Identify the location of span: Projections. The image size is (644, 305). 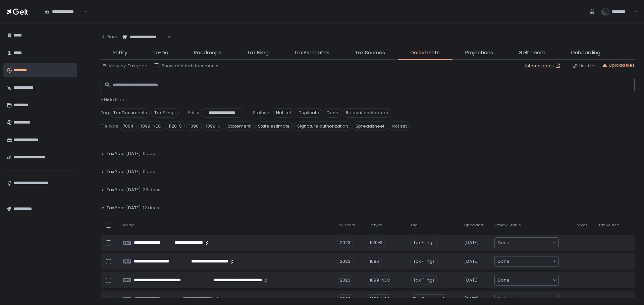
(479, 52).